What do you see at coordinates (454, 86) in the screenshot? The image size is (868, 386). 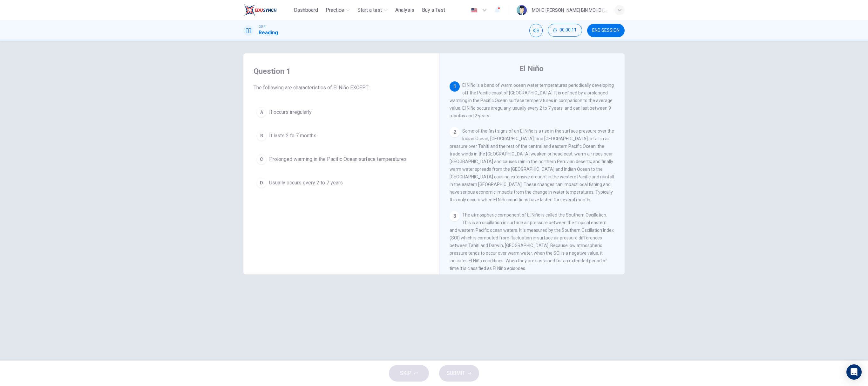 I see `div: 1` at bounding box center [454, 86].